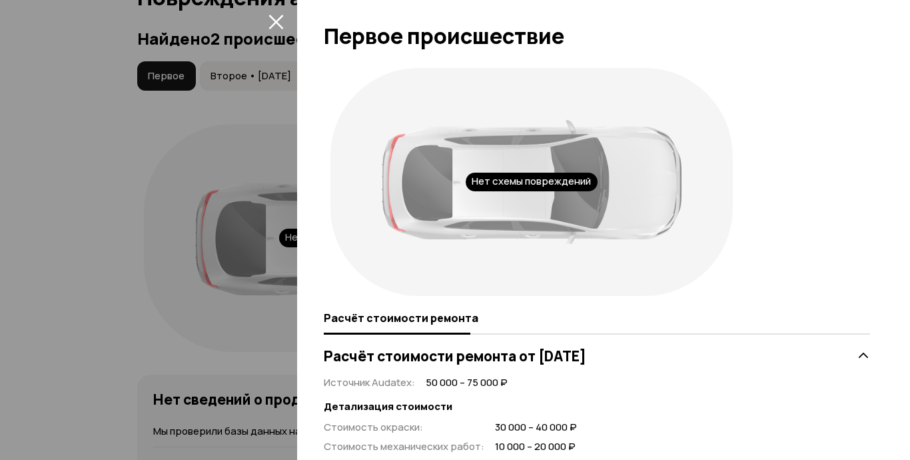  I want to click on span: Расчёт стоимости ремонта, so click(401, 318).